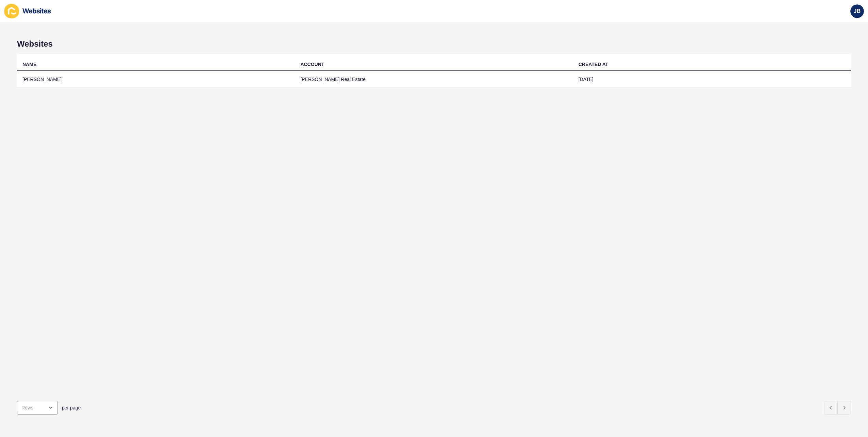 The image size is (868, 437). What do you see at coordinates (594, 64) in the screenshot?
I see `div: CREATED AT` at bounding box center [594, 64].